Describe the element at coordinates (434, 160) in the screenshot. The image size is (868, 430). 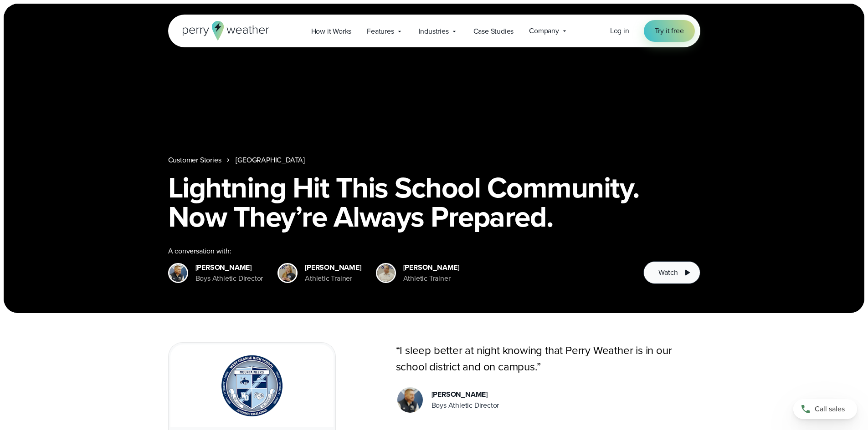
I see `nav: Breadcrumb` at that location.